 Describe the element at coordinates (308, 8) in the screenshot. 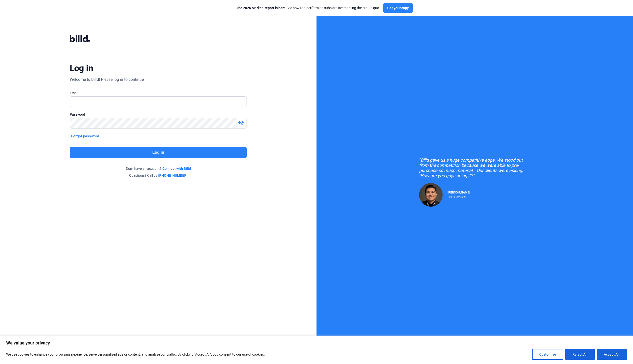

I see `div: See how top-performing subs are overcoming the status quo.` at that location.